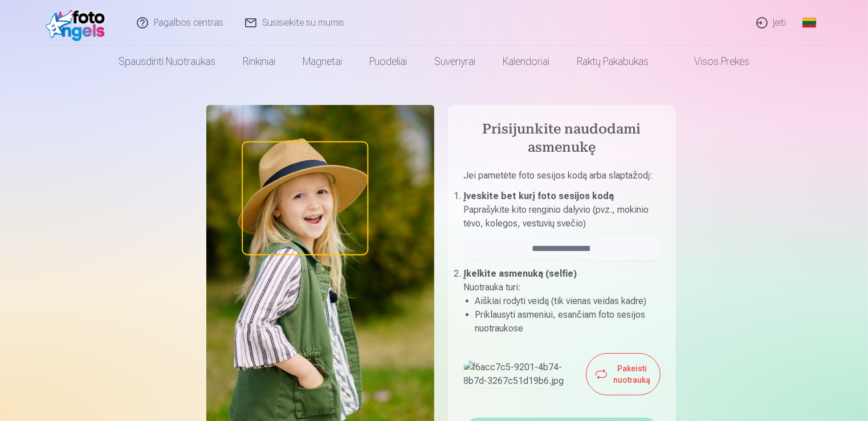  Describe the element at coordinates (521, 273) in the screenshot. I see `b: Įkelkite asmenuką (selfie)` at that location.